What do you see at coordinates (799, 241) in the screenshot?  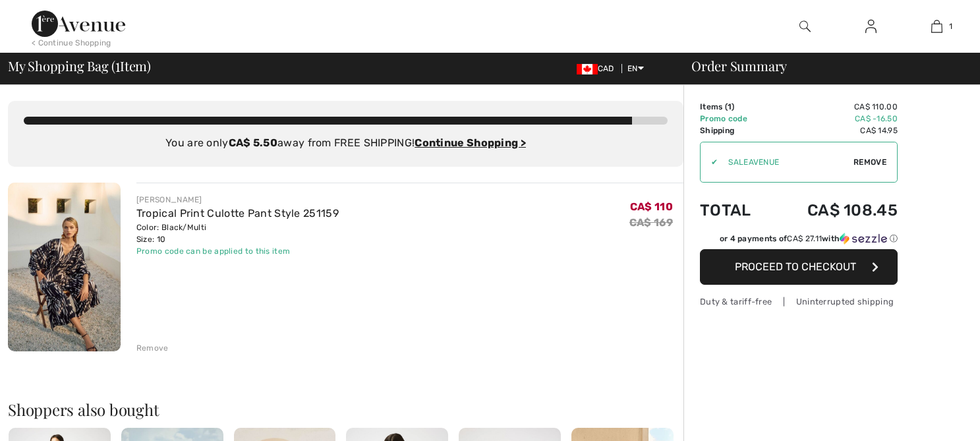 I see `div: or 4 payments ofCA$ 27.11withSezzle Click to learn more about Sezzle` at bounding box center [799, 241].